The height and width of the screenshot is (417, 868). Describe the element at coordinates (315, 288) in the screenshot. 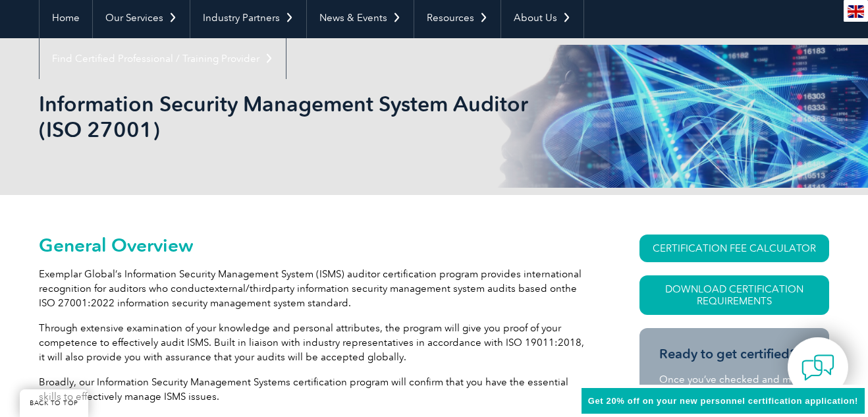

I see `p: Exemplar Global’s Information Security Management System (ISMS) auditor certification program pro...` at that location.